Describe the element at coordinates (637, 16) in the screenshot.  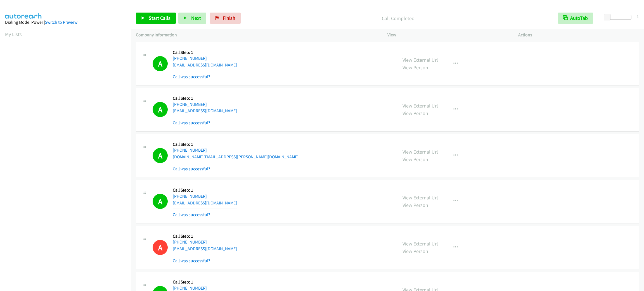
I see `div: 1` at that location.